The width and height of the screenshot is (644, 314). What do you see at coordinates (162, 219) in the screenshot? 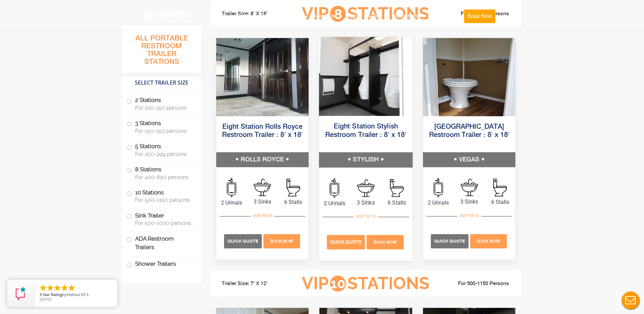
I see `label: Sink Trailer` at bounding box center [162, 219].